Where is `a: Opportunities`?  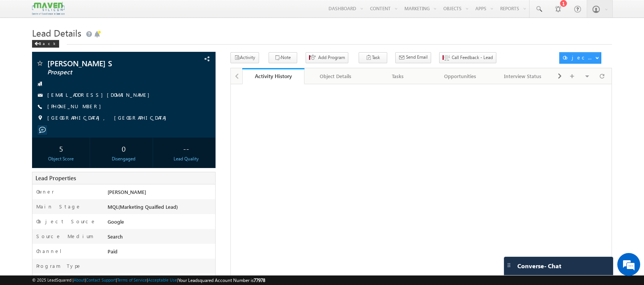
a: Opportunities is located at coordinates (461, 76).